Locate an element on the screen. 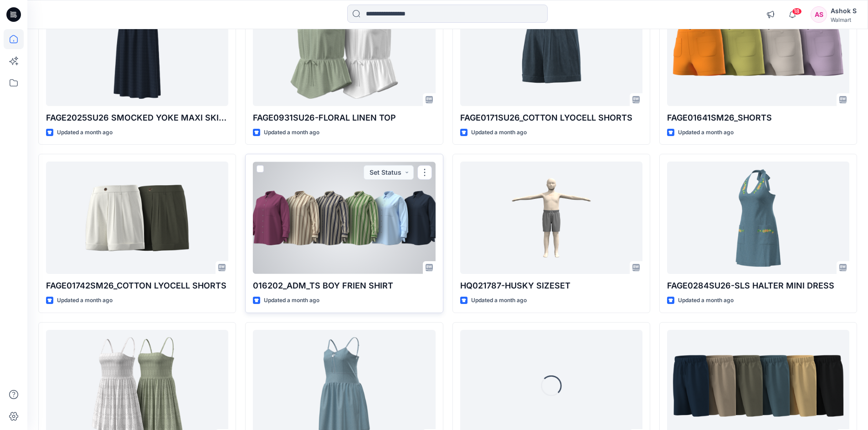 The image size is (868, 430). p: FAGE01641SM26_SHORTS is located at coordinates (758, 118).